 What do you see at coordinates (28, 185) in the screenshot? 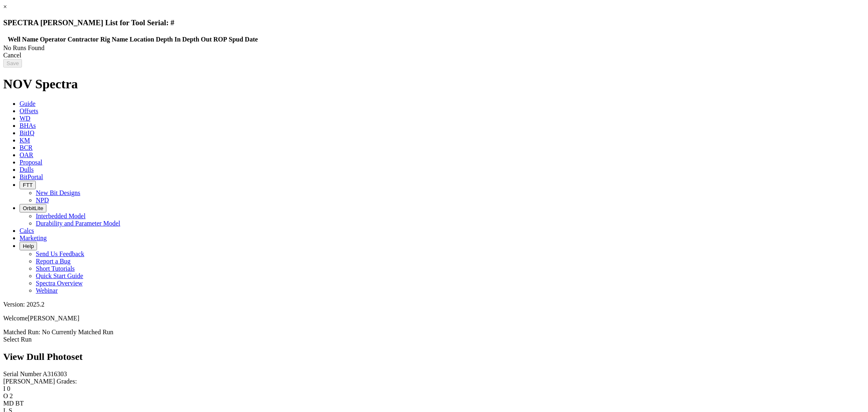
I see `span: FTT` at bounding box center [28, 185].